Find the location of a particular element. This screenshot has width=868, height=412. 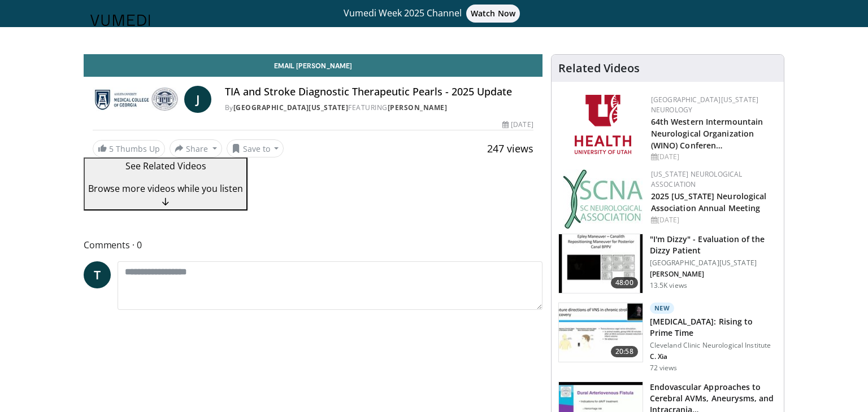

span: 247 views is located at coordinates (510, 148).